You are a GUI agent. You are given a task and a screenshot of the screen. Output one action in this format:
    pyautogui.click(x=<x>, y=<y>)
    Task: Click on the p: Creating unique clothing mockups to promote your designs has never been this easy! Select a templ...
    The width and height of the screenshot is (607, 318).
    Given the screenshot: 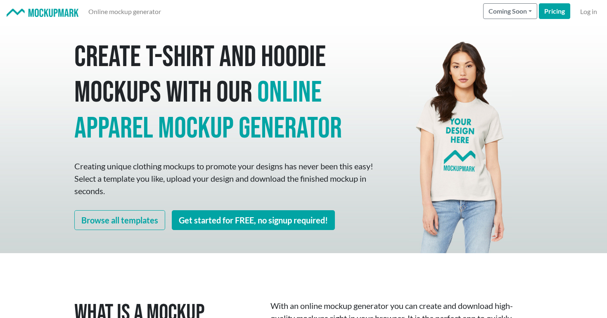 What is the action you would take?
    pyautogui.click(x=225, y=178)
    